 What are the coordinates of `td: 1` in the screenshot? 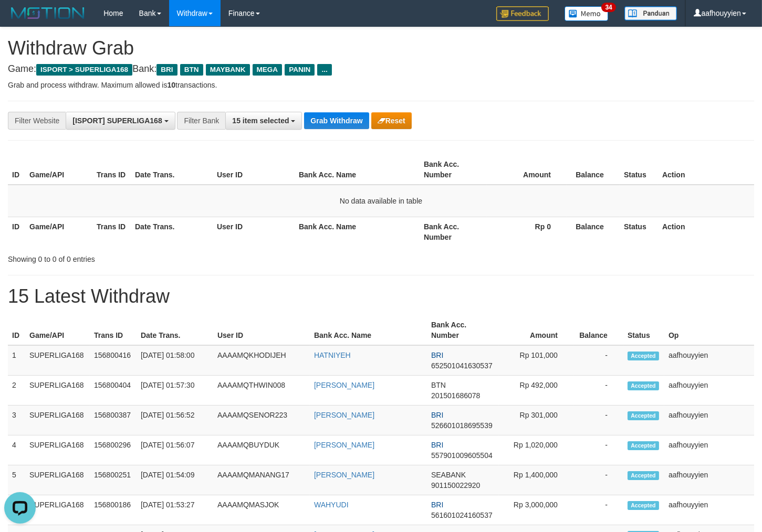 It's located at (16, 361).